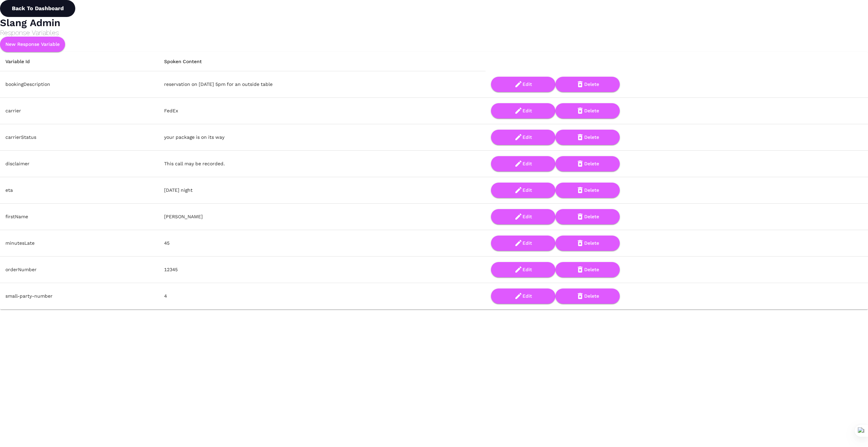  Describe the element at coordinates (322, 270) in the screenshot. I see `td: 12345` at that location.